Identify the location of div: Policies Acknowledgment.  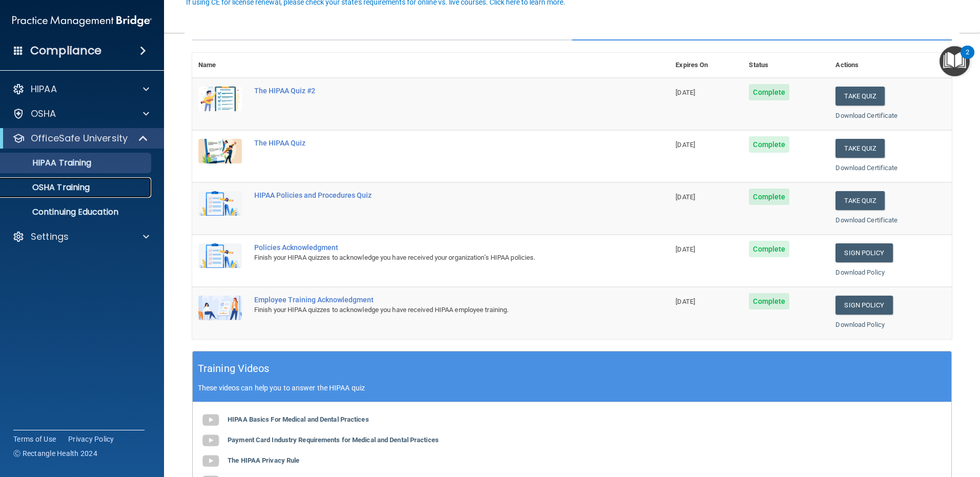
(437, 247).